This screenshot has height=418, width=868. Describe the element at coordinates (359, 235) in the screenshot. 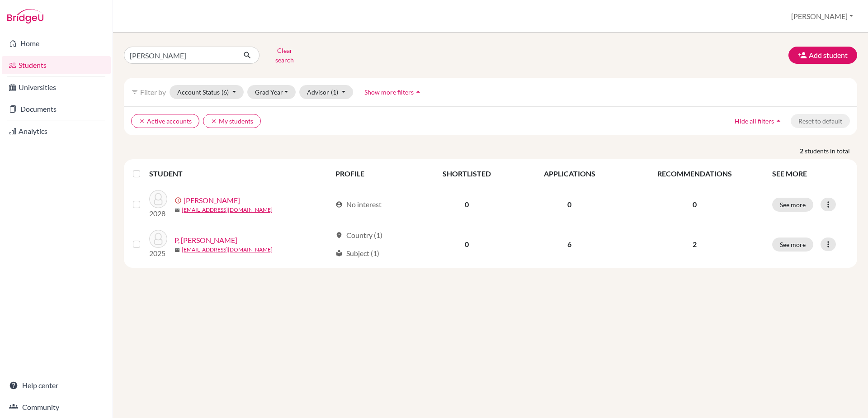

I see `div: Country (1)` at that location.